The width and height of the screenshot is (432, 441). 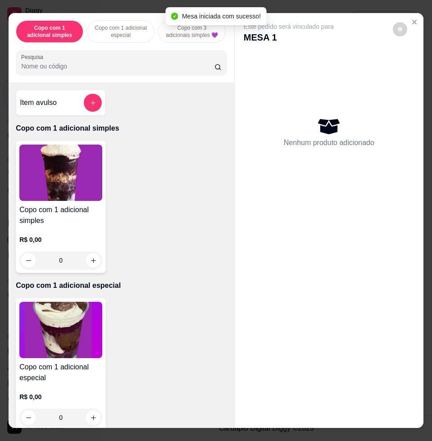 What do you see at coordinates (289, 37) in the screenshot?
I see `p: MESA 1` at bounding box center [289, 37].